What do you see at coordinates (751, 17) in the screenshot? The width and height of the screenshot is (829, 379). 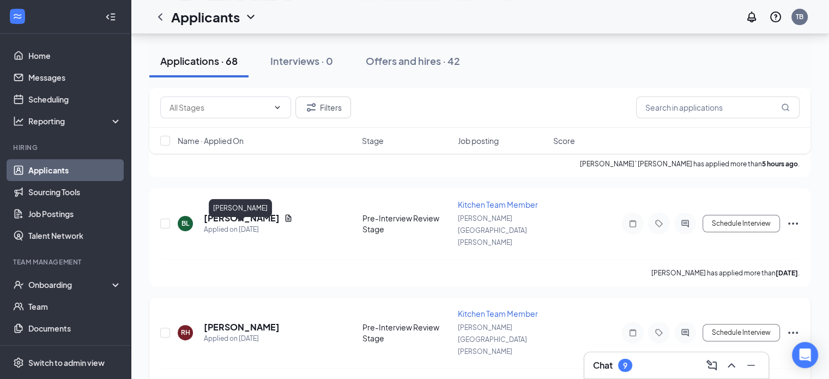 I see `svg: Notifications` at bounding box center [751, 17].